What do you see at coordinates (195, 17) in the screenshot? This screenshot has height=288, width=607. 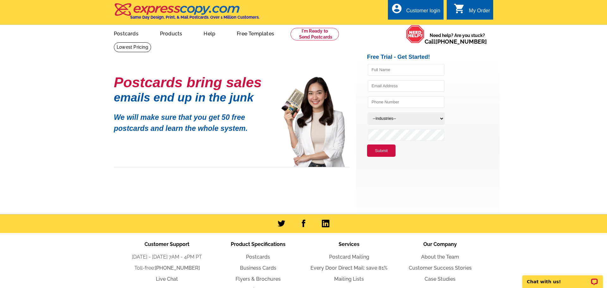 I see `h4: Same Day Design, Print, & Mail Postcards. Over 1 Million Customers.` at bounding box center [195, 17].